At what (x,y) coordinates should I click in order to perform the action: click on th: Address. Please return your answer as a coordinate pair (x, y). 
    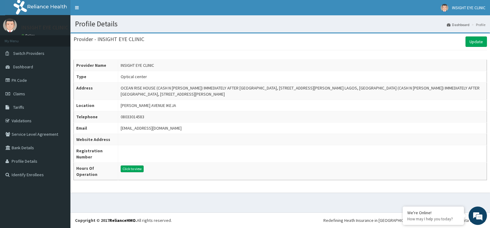
    Looking at the image, I should click on (96, 91).